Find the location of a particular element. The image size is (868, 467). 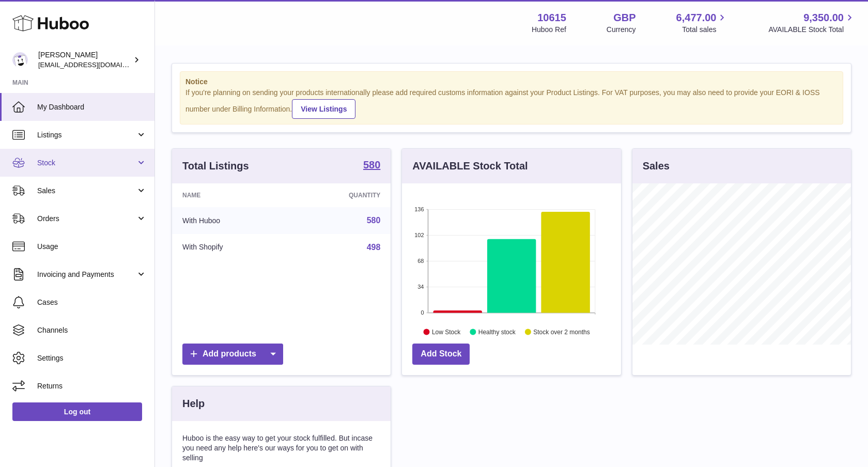

a: Log out is located at coordinates (77, 412).